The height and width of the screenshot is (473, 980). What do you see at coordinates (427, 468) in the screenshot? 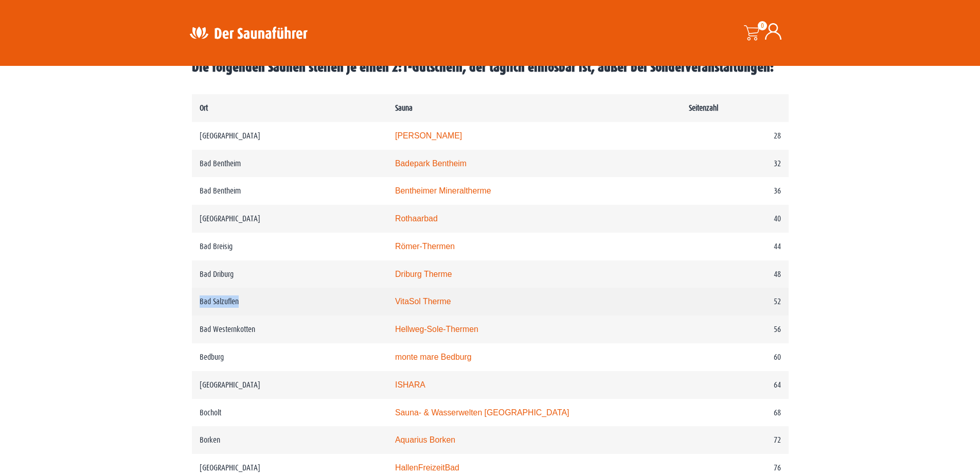
I see `a: HallenFreizeitBad` at bounding box center [427, 468].